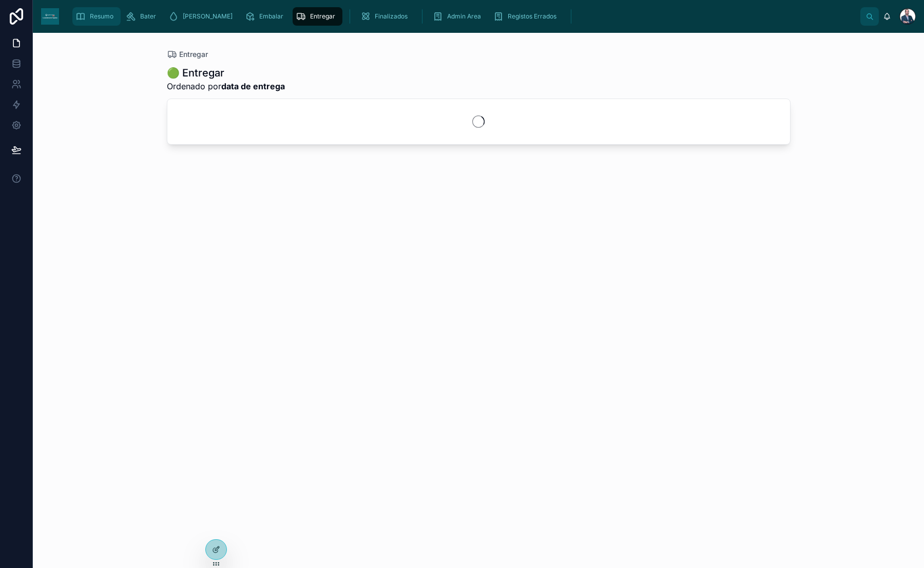 Image resolution: width=924 pixels, height=568 pixels. What do you see at coordinates (225, 72) in the screenshot?
I see `h1: 🟢 Entregar` at bounding box center [225, 72].